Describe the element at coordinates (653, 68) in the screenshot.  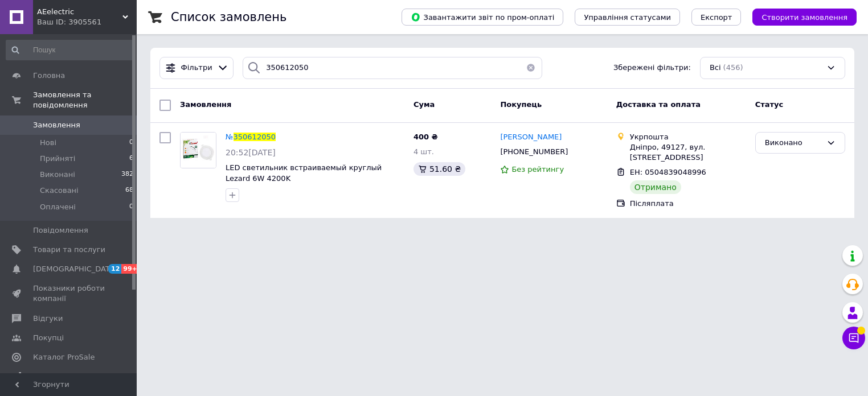
I see `span: Збережені фільтри:` at that location.